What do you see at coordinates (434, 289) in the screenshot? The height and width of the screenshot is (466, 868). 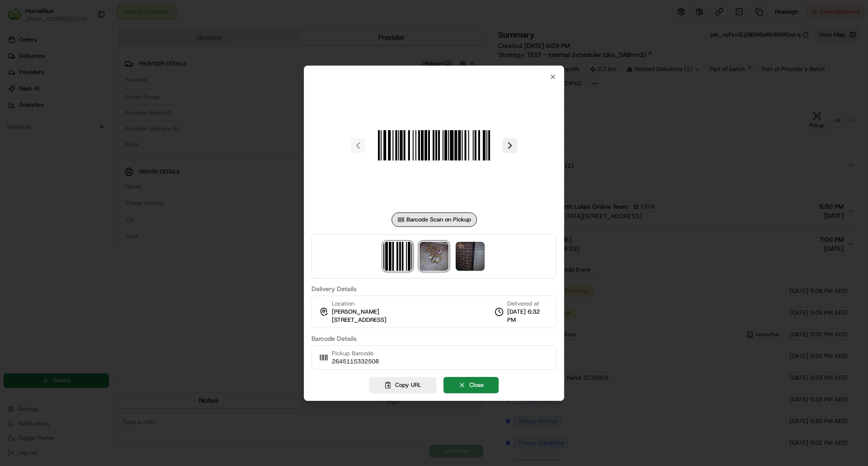 I see `label: Delivery Details` at bounding box center [434, 289].